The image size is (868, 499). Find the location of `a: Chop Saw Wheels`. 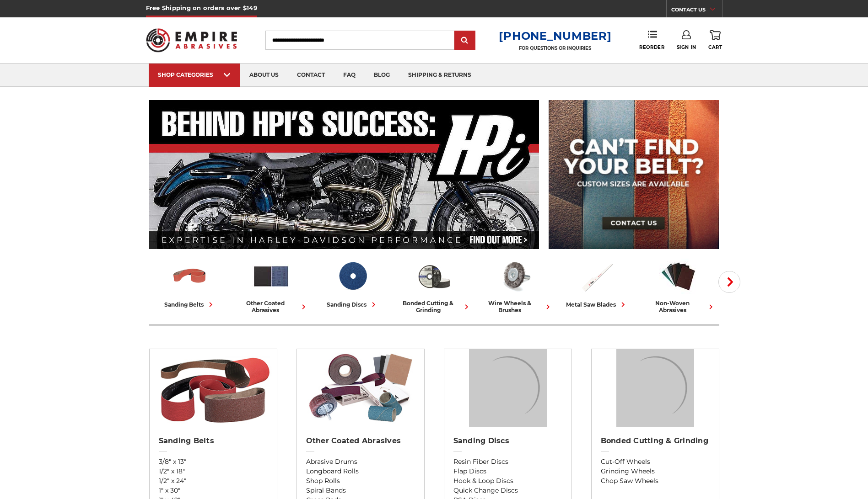

a: Chop Saw Wheels is located at coordinates (655, 481).